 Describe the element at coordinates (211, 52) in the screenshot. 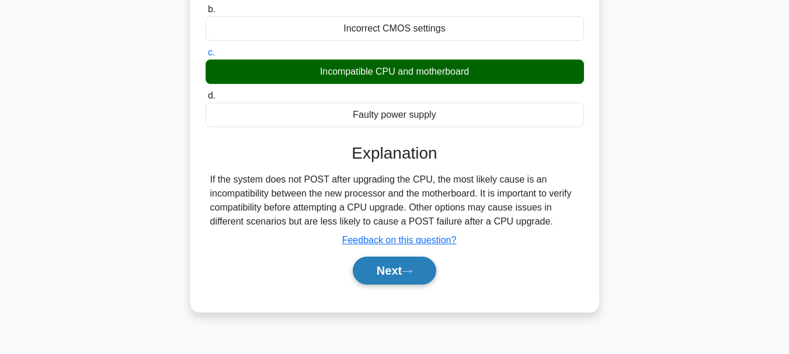

I see `span: c.` at that location.